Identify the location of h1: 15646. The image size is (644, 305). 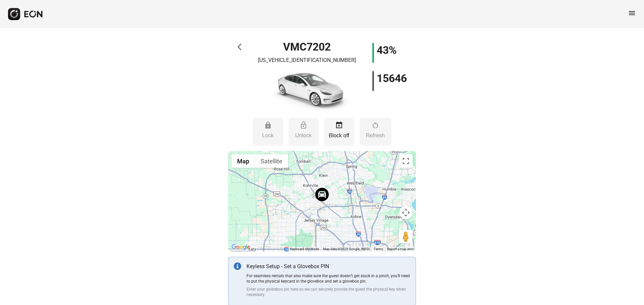
(392, 78).